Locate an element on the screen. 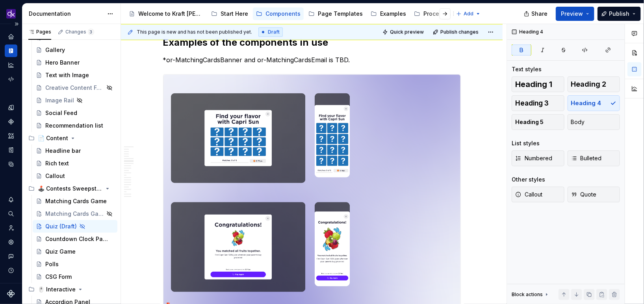  div: 🖱️ Interactive is located at coordinates (72, 289).